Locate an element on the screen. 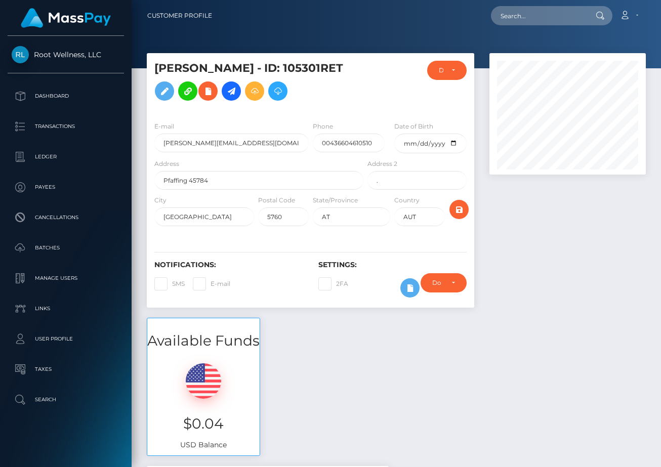  p: User Profile is located at coordinates (66, 339).